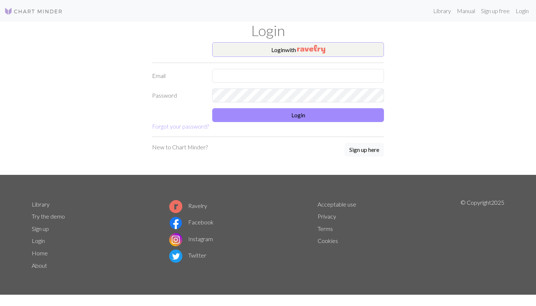 The width and height of the screenshot is (536, 306). What do you see at coordinates (188, 205) in the screenshot?
I see `a: Ravelry` at bounding box center [188, 205].